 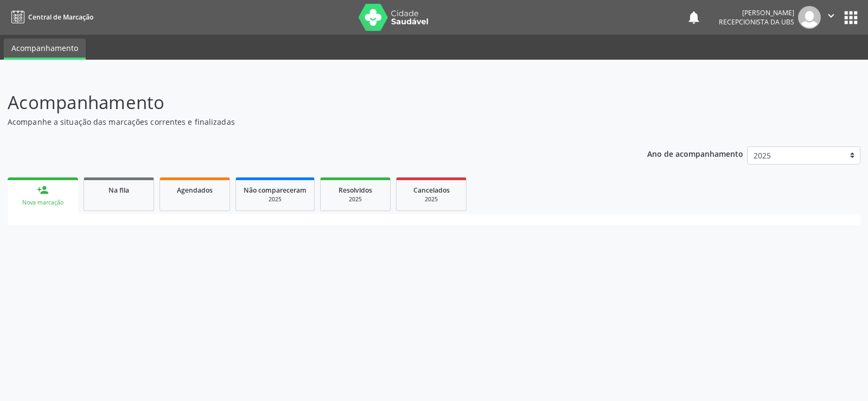 What do you see at coordinates (51, 17) in the screenshot?
I see `a: Central de Marcação` at bounding box center [51, 17].